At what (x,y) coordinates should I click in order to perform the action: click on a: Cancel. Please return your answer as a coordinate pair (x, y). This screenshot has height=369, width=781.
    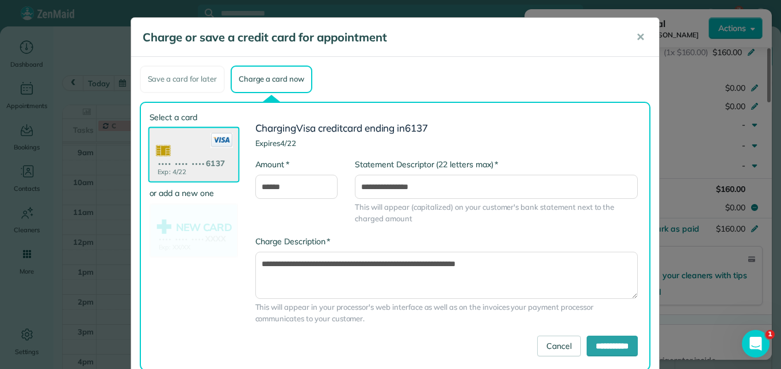
    Looking at the image, I should click on (559, 346).